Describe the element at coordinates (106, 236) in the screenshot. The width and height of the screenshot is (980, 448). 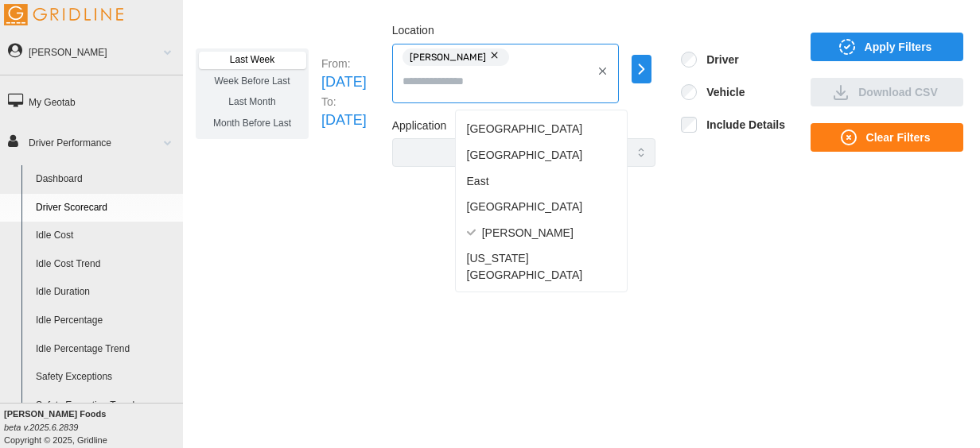
I see `a: Idle Cost` at that location.